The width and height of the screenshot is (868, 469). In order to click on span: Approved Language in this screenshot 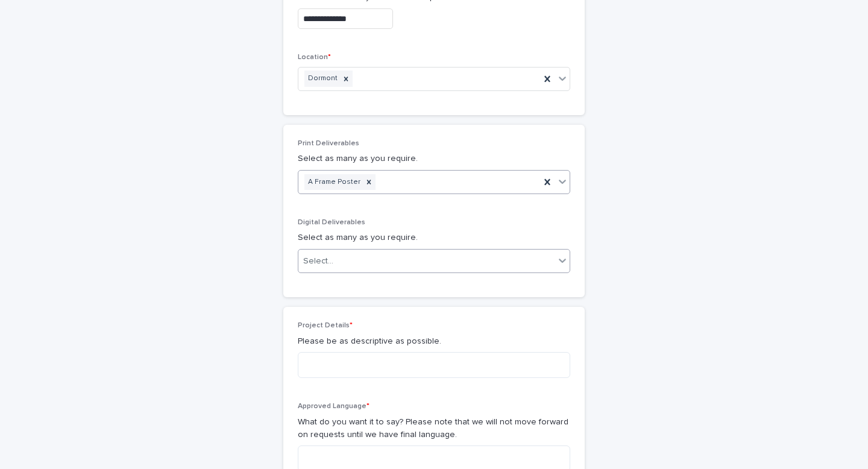, I will do `click(333, 406)`.